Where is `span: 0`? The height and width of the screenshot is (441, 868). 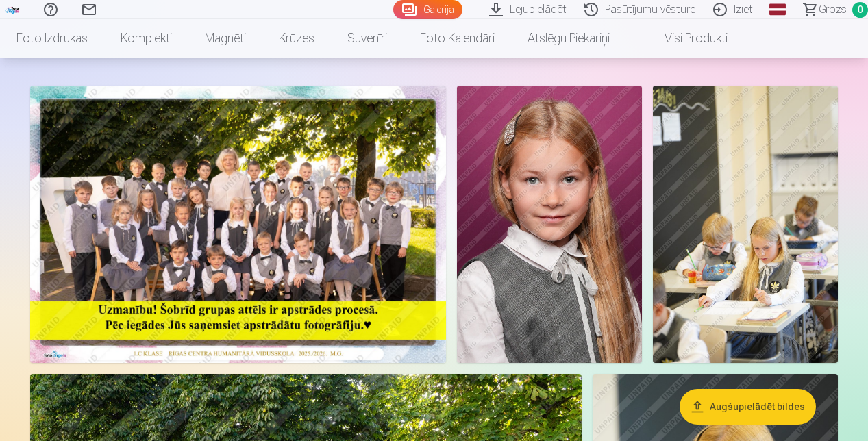 span: 0 is located at coordinates (860, 9).